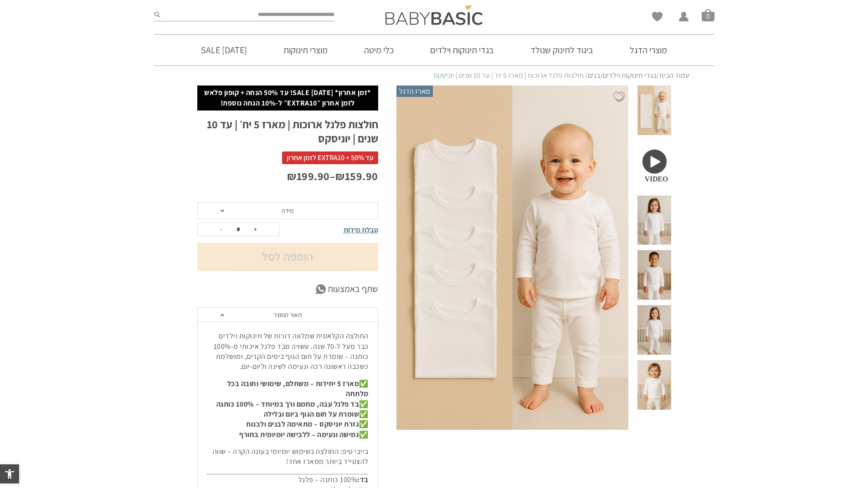 Image resolution: width=868 pixels, height=488 pixels. Describe the element at coordinates (593, 75) in the screenshot. I see `a: בנים` at that location.